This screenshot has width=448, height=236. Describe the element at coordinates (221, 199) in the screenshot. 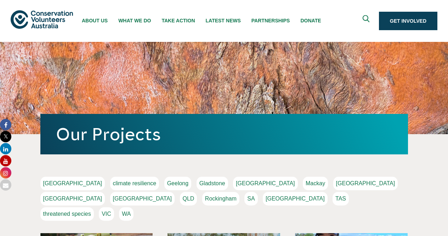

I see `a: Rockingham` at that location.